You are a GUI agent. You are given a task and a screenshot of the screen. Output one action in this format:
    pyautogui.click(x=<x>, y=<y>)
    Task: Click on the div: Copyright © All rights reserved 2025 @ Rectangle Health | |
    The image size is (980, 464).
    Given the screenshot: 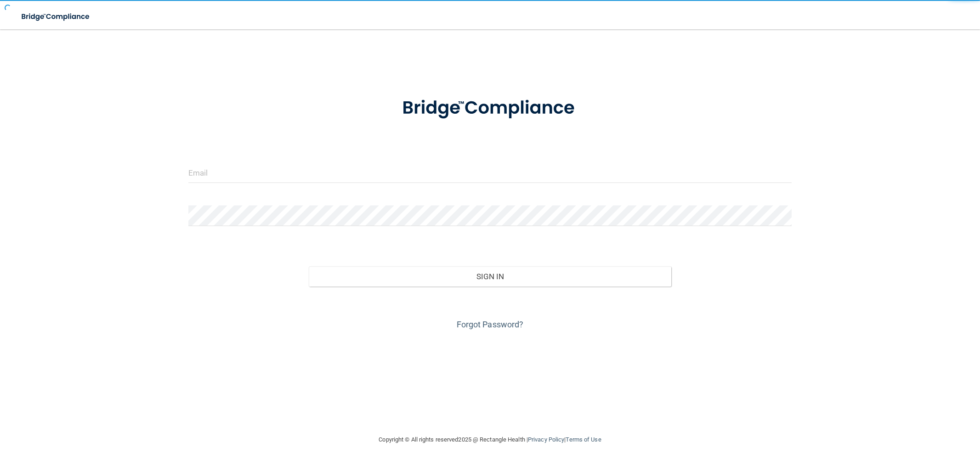 What is the action you would take?
    pyautogui.click(x=490, y=440)
    